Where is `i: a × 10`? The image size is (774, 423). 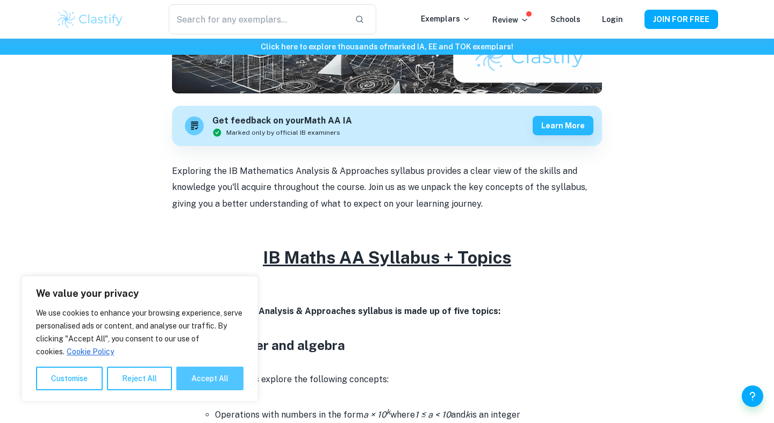
i: a × 10 is located at coordinates (377, 415).